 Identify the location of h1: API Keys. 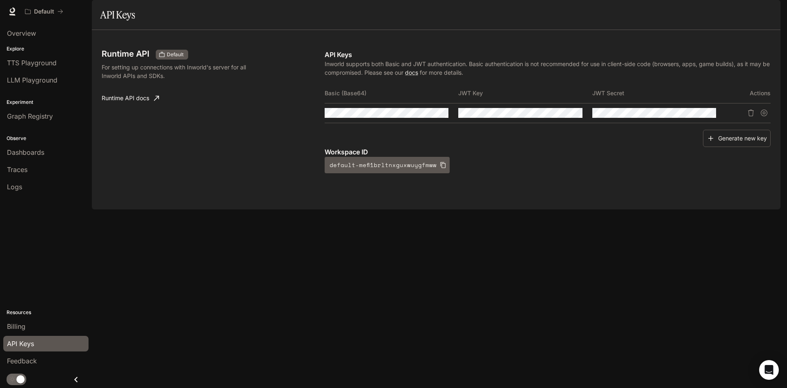
(117, 15).